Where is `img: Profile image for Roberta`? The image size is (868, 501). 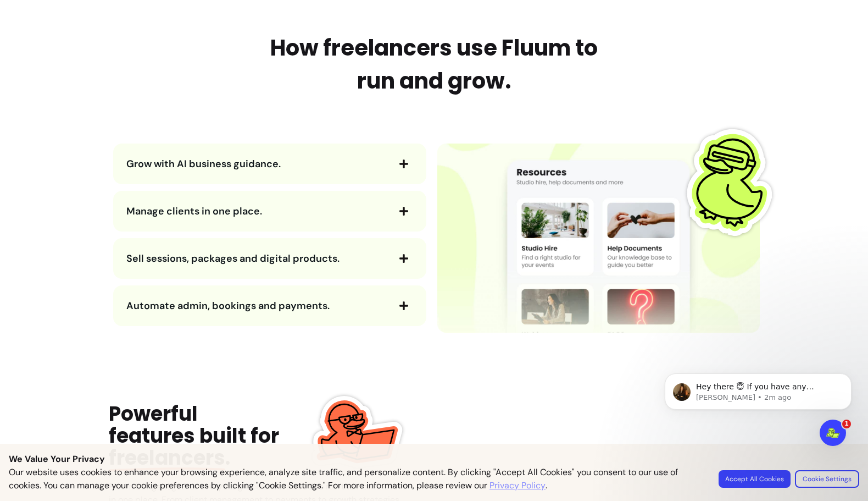
img: Profile image for Roberta is located at coordinates (34, 41).